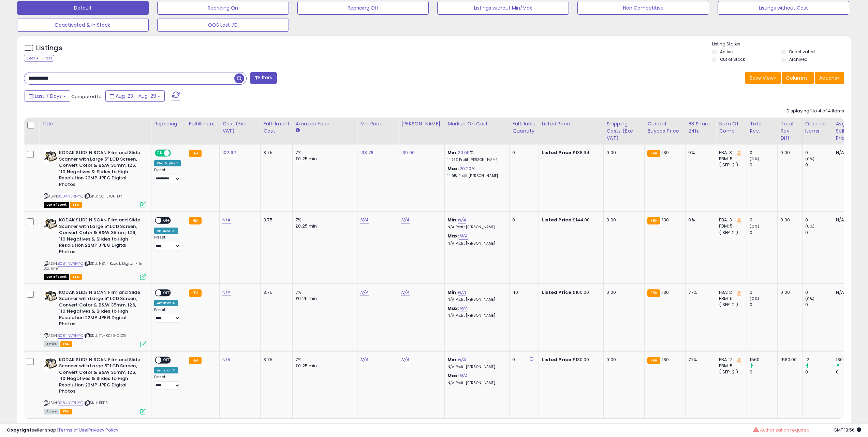 The height and width of the screenshot is (437, 868). I want to click on div: Displaying 1 to 4 of 4 items, so click(815, 111).